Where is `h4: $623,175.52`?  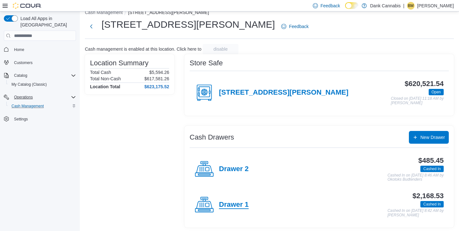
h4: $623,175.52 is located at coordinates (157, 87).